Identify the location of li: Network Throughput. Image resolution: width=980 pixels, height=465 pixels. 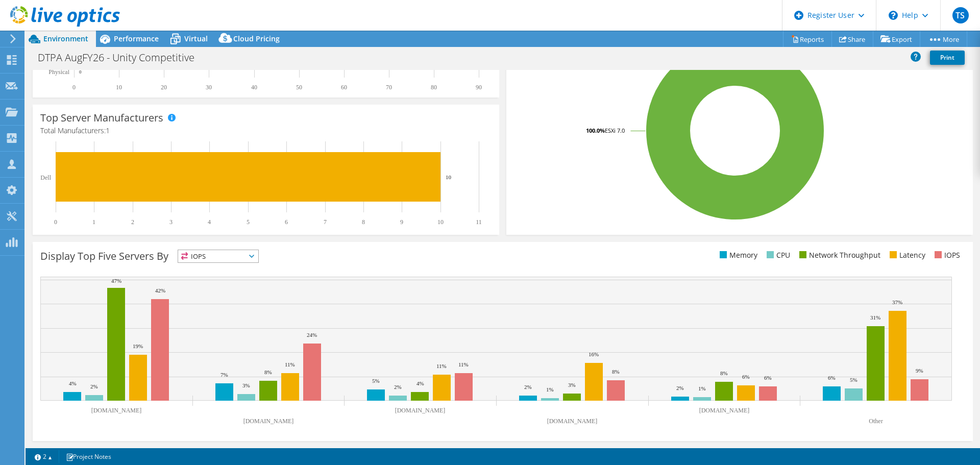
(839, 255).